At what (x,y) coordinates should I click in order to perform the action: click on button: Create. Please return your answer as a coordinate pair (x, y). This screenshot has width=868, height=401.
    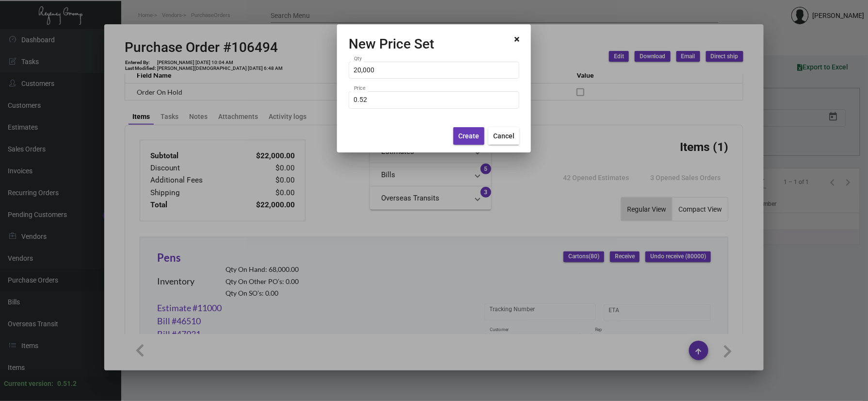
    Looking at the image, I should click on (469, 136).